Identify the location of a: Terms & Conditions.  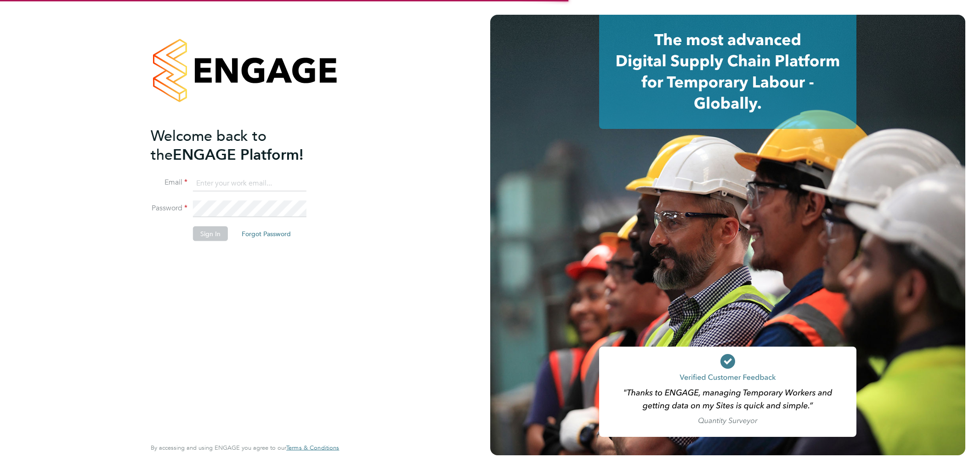
(313, 448).